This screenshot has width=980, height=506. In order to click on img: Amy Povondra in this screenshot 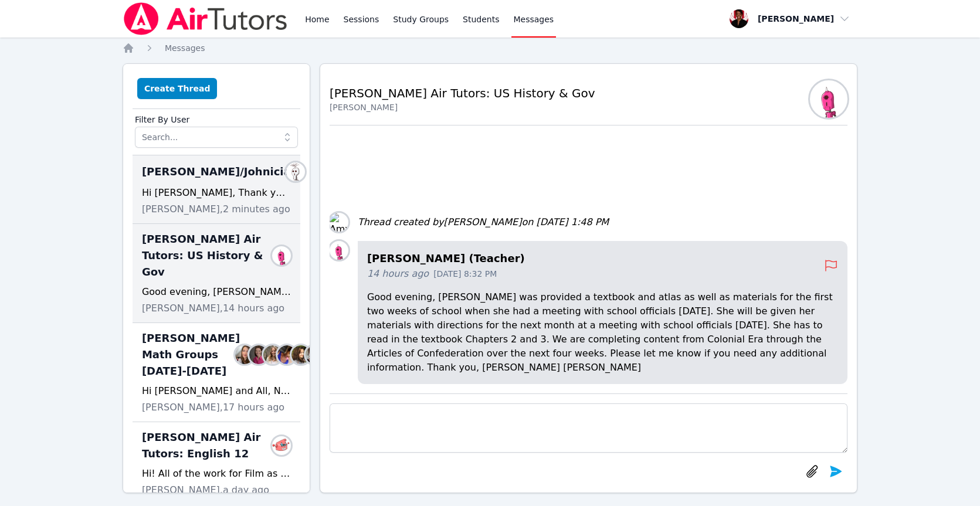, I will do `click(339, 223)`.